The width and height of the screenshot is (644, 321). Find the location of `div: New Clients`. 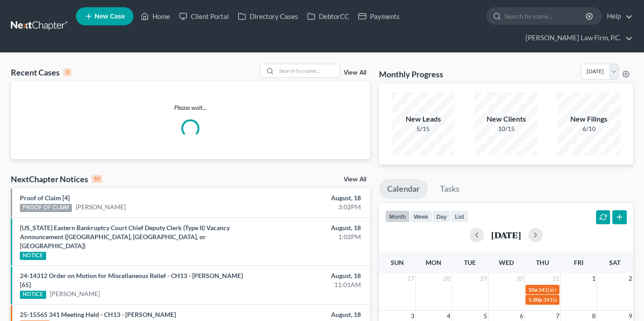

div: New Clients is located at coordinates (506, 119).